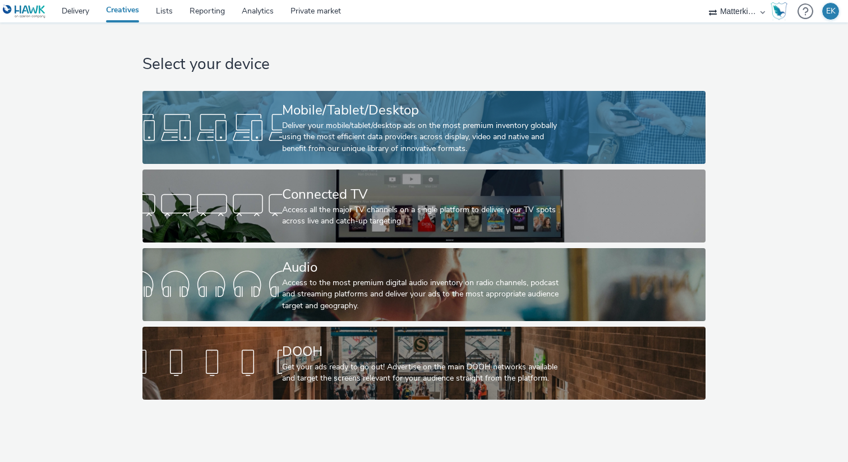 The image size is (848, 462). I want to click on a: Hawk Academy, so click(782, 11).